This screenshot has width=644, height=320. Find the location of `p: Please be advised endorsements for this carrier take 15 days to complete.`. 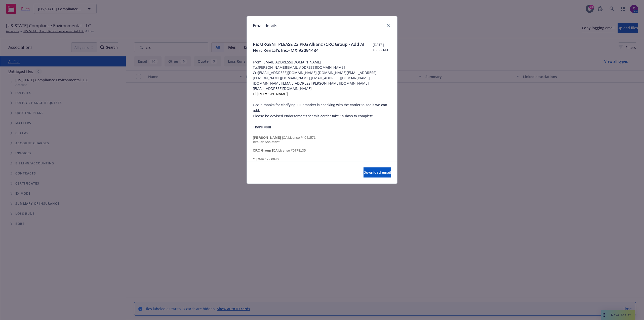

p: Please be advised endorsements for this carrier take 15 days to complete. is located at coordinates (322, 116).